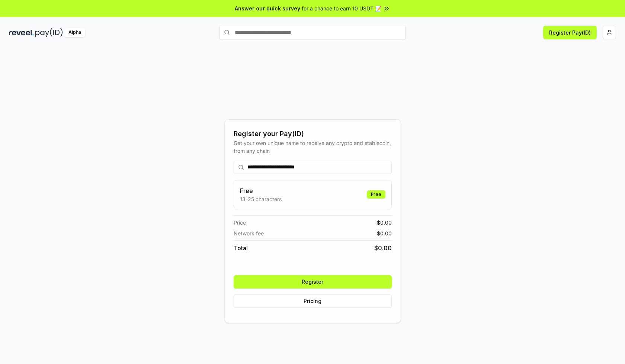 This screenshot has height=364, width=625. Describe the element at coordinates (21, 33) in the screenshot. I see `img: reveel_dark` at that location.